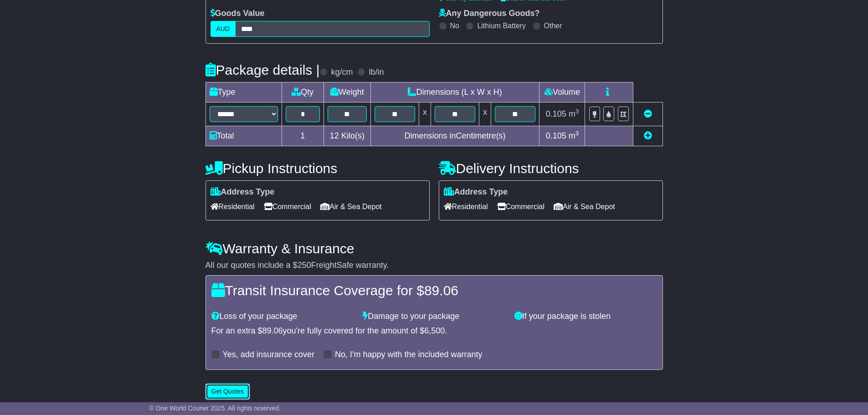 The image size is (868, 415). Describe the element at coordinates (434, 290) in the screenshot. I see `h4: Transit Insurance Coverage for $` at that location.